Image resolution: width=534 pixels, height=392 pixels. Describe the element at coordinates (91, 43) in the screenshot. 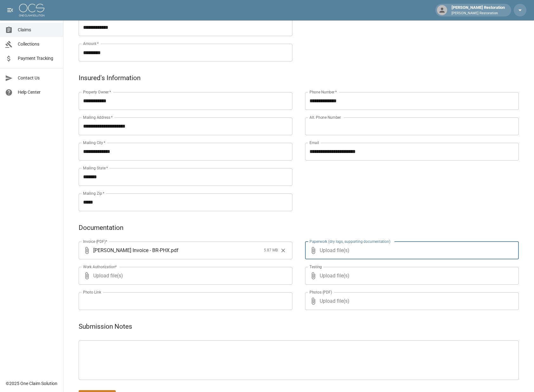

I see `label: Amount` at that location.